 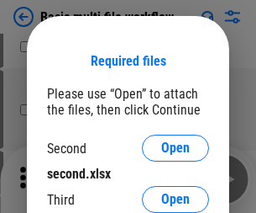 What do you see at coordinates (129, 61) in the screenshot?
I see `div: Required files` at bounding box center [129, 61].